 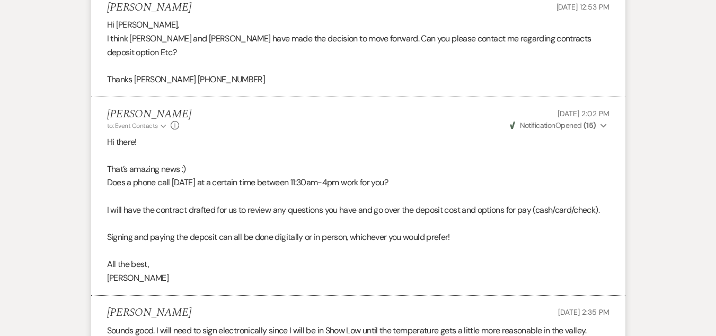 I want to click on p: Signing and paying the deposit can all be done digitally or in person, whichever you would prefer!, so click(x=358, y=237).